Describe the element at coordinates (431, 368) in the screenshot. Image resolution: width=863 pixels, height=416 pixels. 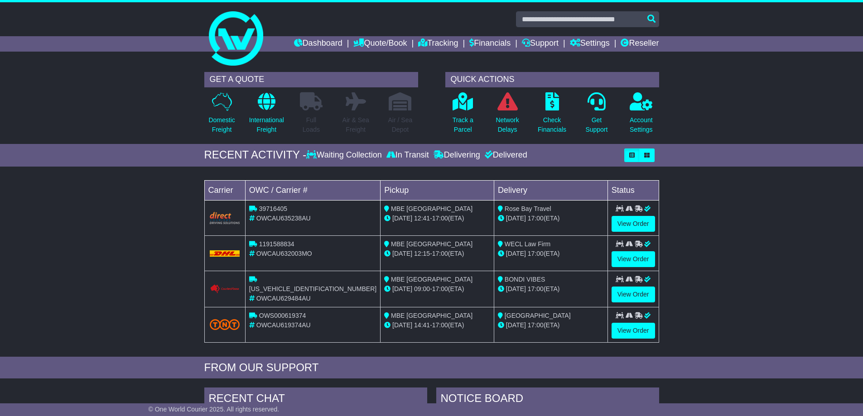
I see `div: FROM OUR SUPPORT` at that location.